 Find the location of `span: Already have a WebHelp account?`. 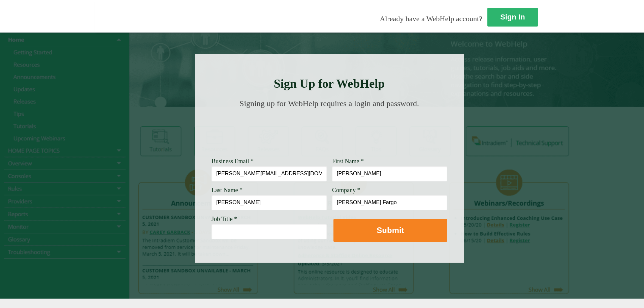

span: Already have a WebHelp account? is located at coordinates (431, 18).